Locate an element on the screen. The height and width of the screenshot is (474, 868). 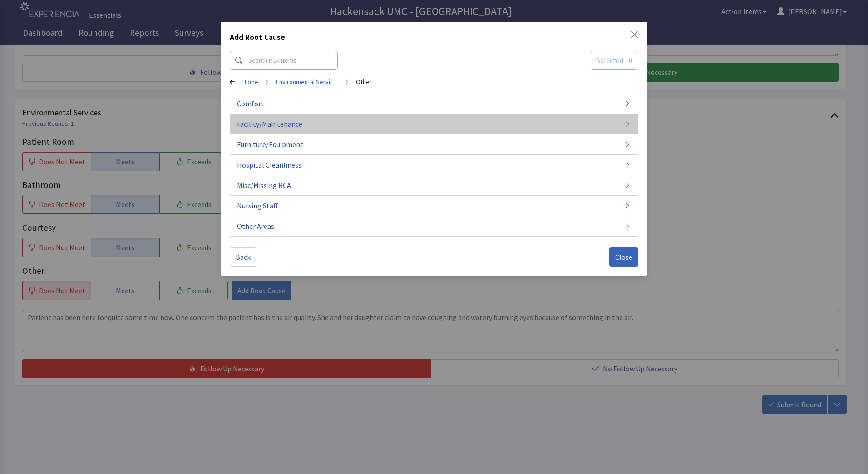
input: Search RCA Items is located at coordinates (284, 60).